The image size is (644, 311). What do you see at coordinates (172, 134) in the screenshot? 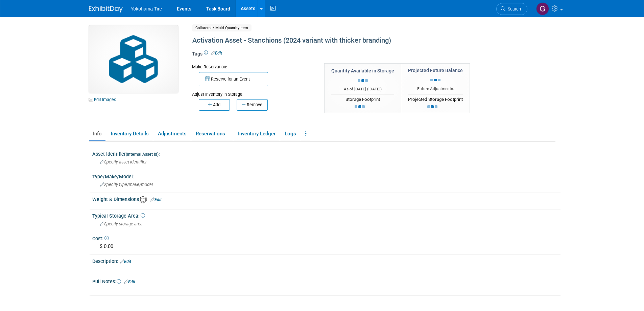
I see `a: Adjustments` at bounding box center [172, 134].